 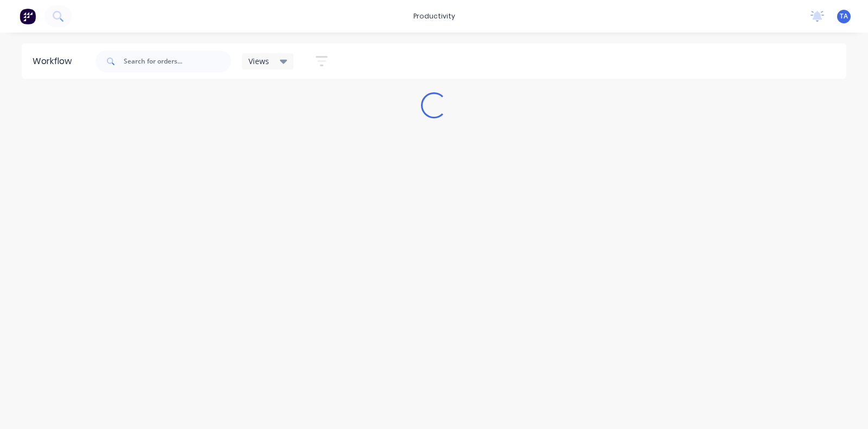 What do you see at coordinates (55, 61) in the screenshot?
I see `div: Workflow` at bounding box center [55, 61].